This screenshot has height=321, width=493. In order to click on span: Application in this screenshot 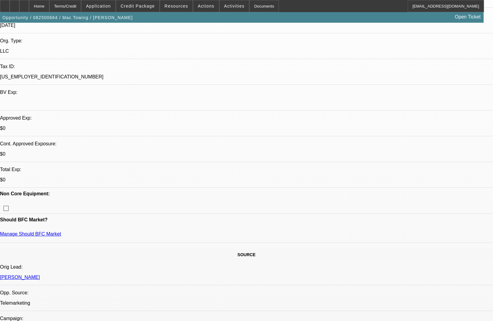, I will do `click(98, 6)`.